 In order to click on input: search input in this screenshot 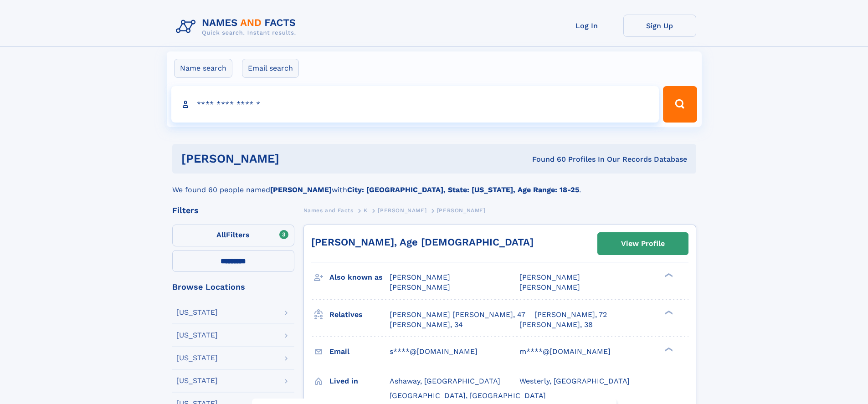, I will do `click(415, 104)`.